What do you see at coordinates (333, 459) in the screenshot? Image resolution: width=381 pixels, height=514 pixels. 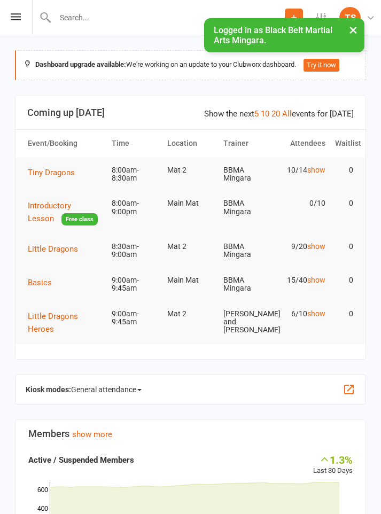 I see `div: 1.3%` at bounding box center [333, 459].